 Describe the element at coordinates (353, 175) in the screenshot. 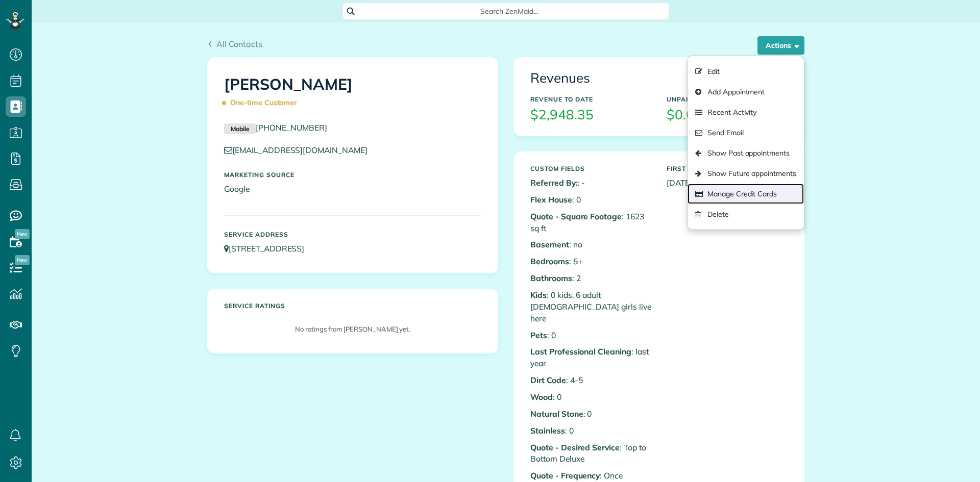

I see `h5: Marketing Source` at that location.